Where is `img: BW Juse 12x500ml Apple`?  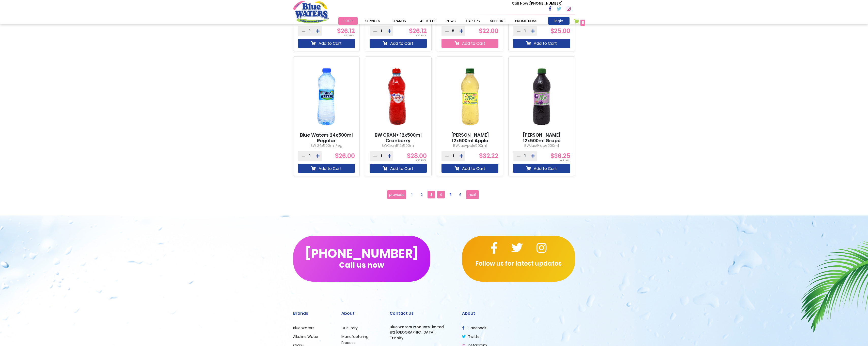
img: BW Juse 12x500ml Apple is located at coordinates (470, 97).